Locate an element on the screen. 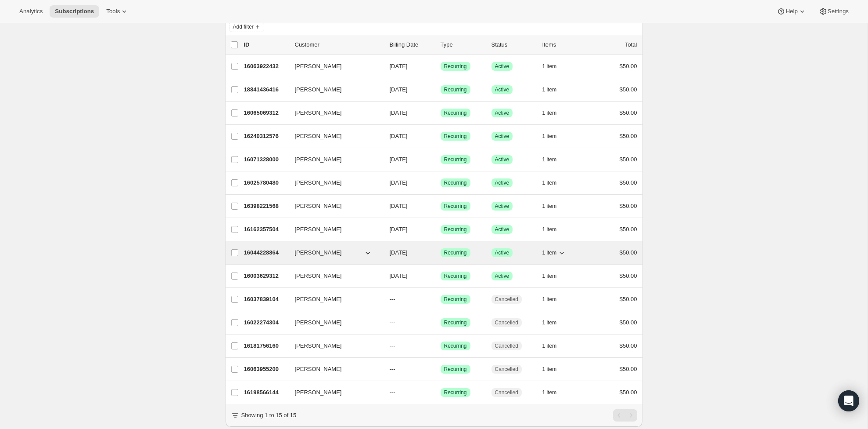 This screenshot has width=868, height=429. span: Add filter is located at coordinates (243, 27).